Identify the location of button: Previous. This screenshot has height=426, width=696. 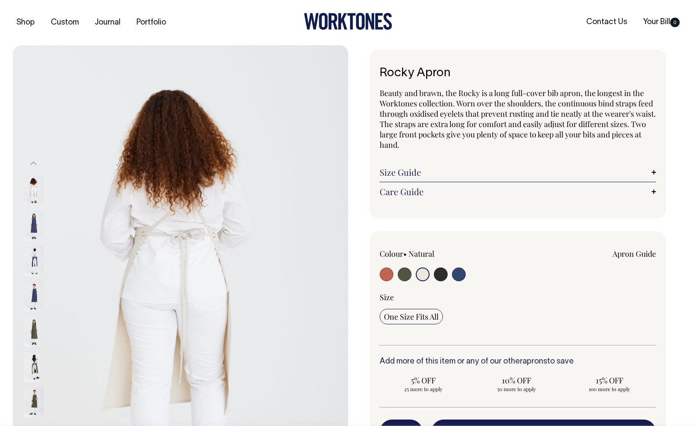
(34, 163).